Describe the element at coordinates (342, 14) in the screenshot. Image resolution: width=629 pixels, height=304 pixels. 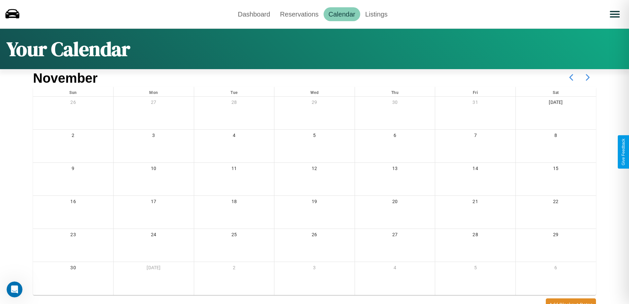
I see `a: Calendar` at that location.